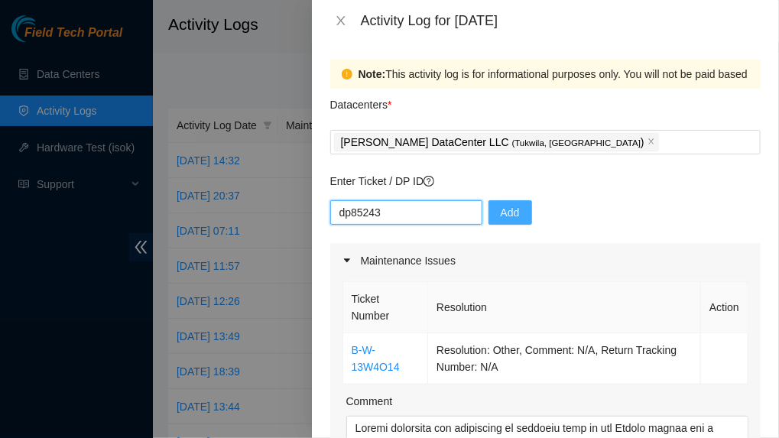 The image size is (779, 438). I want to click on span: Add, so click(510, 212).